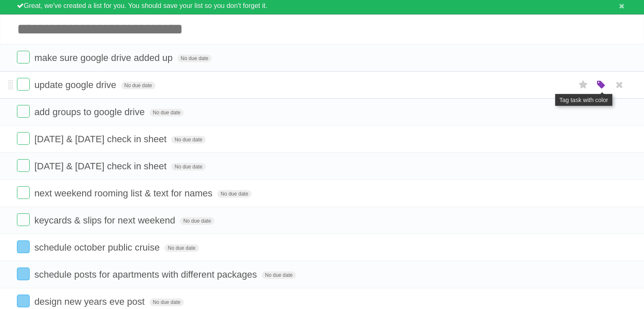  Describe the element at coordinates (90, 112) in the screenshot. I see `span: add groups to google drive` at that location.